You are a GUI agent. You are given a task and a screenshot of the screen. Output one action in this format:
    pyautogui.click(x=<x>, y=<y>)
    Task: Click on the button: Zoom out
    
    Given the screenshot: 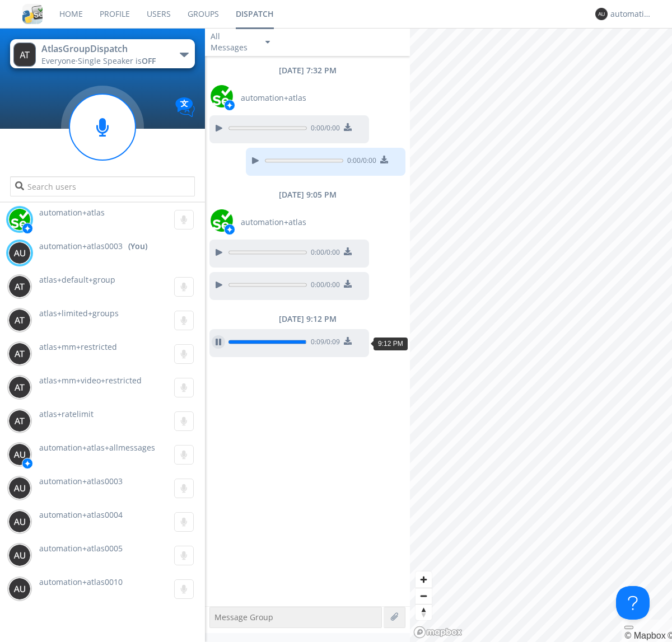 What is the action you would take?
    pyautogui.click(x=423, y=596)
    